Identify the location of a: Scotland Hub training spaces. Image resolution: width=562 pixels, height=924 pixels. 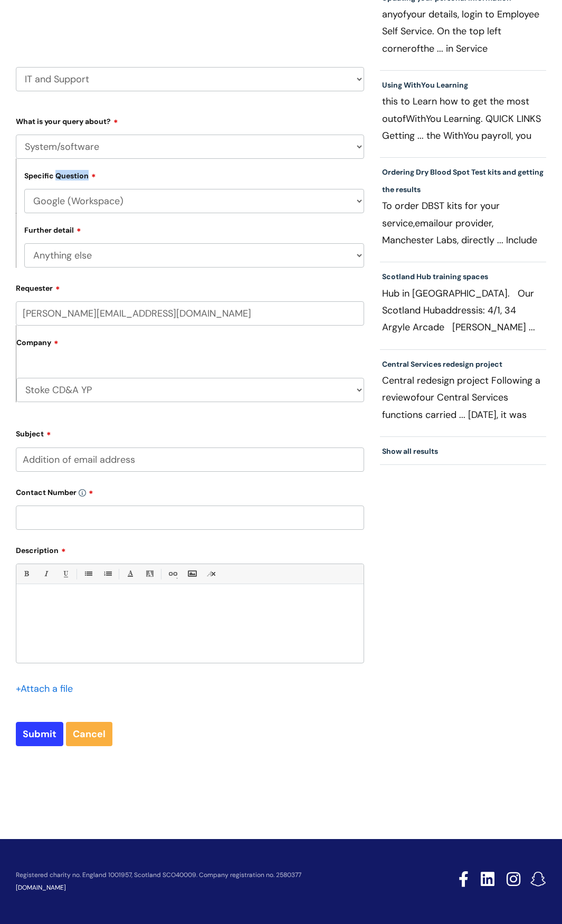
(435, 276).